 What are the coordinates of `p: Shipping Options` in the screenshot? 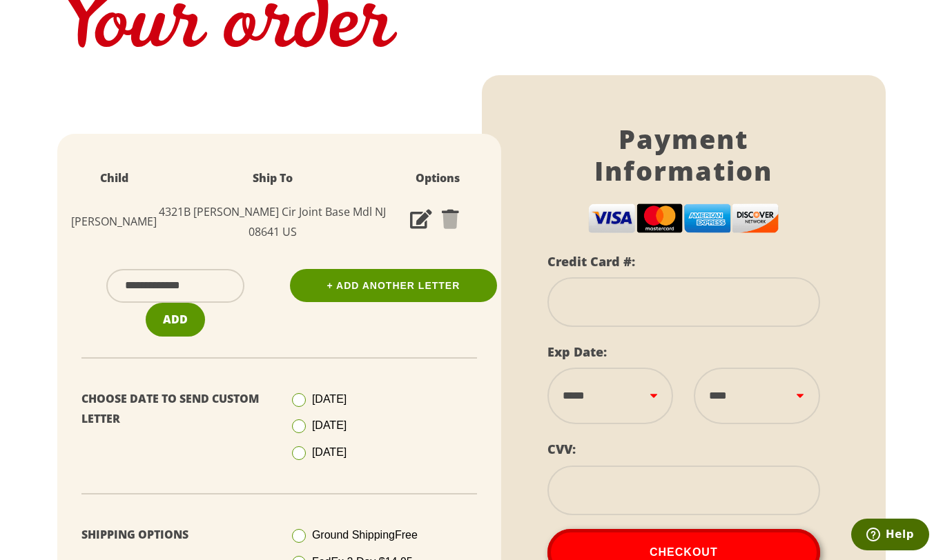 It's located at (175, 535).